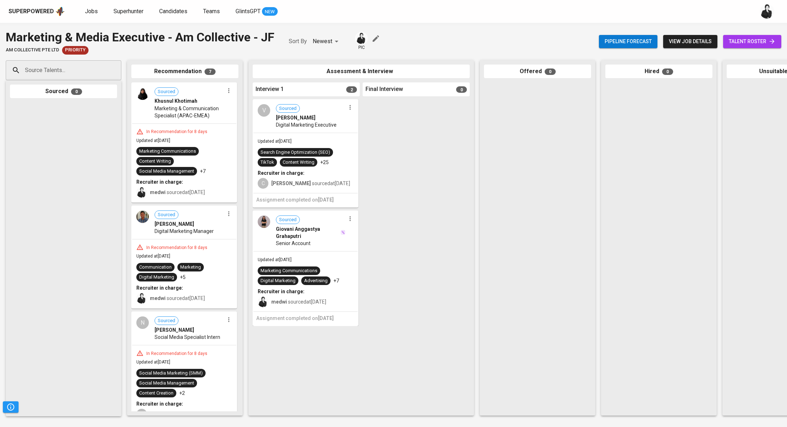 Image resolution: width=787 pixels, height=427 pixels. What do you see at coordinates (690, 41) in the screenshot?
I see `span: view job details` at bounding box center [690, 41].